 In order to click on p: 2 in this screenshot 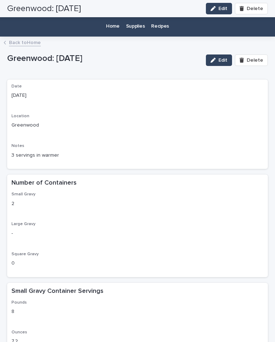, I will do `click(137, 203)`.